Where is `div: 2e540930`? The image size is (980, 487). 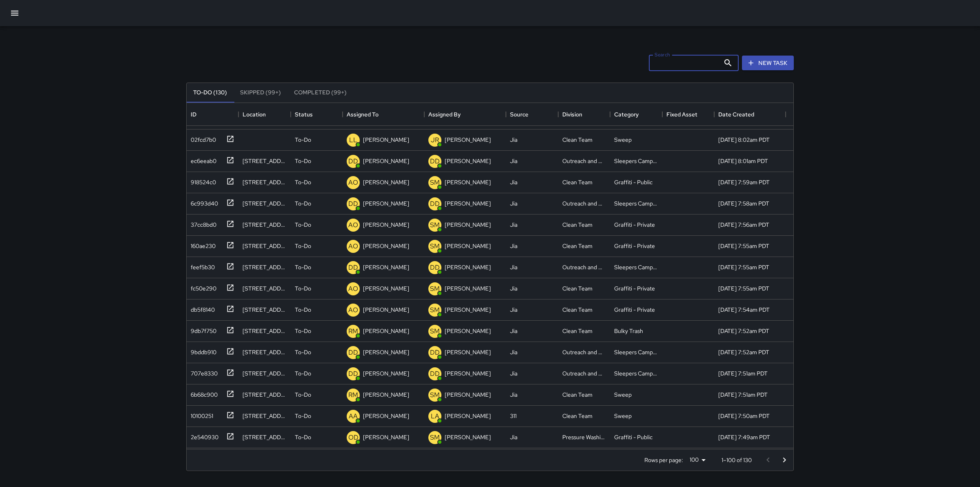 div: 2e540930 is located at coordinates (203, 435).